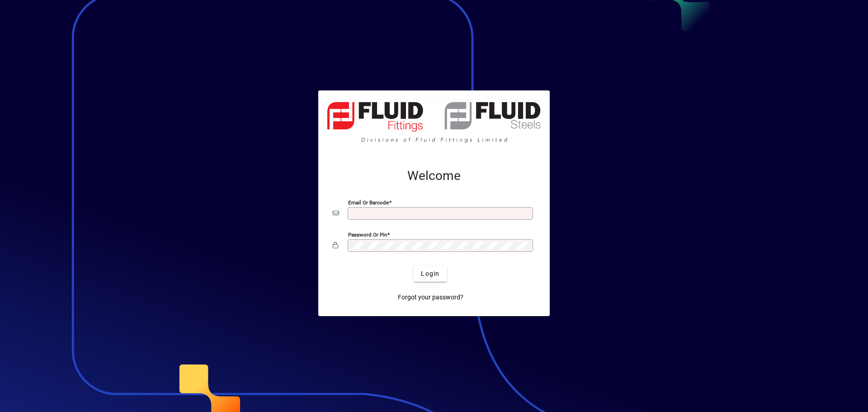  What do you see at coordinates (430, 274) in the screenshot?
I see `button: Login` at bounding box center [430, 274].